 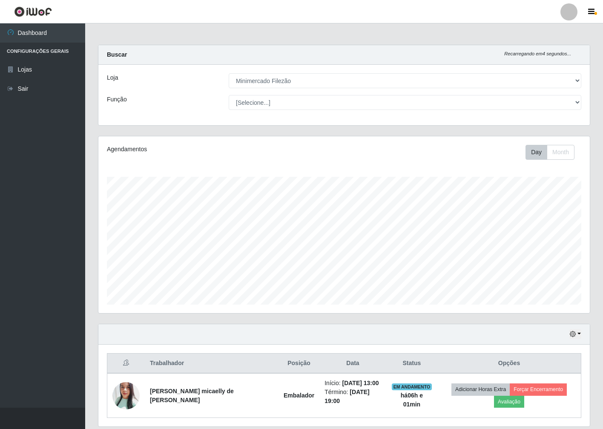 I want to click on button: Month, so click(x=560, y=152).